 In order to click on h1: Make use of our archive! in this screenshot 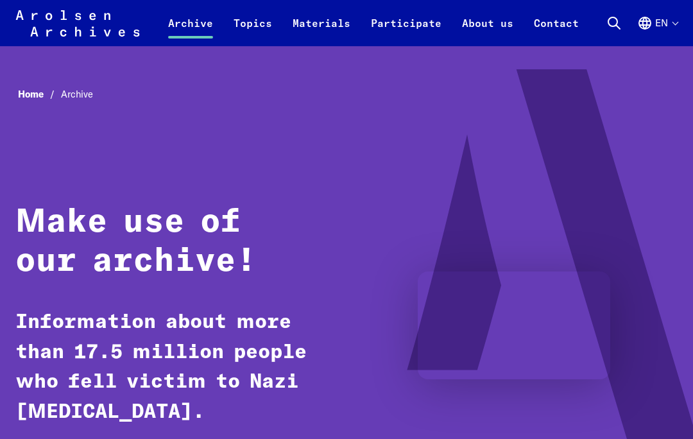, I will do `click(170, 242)`.